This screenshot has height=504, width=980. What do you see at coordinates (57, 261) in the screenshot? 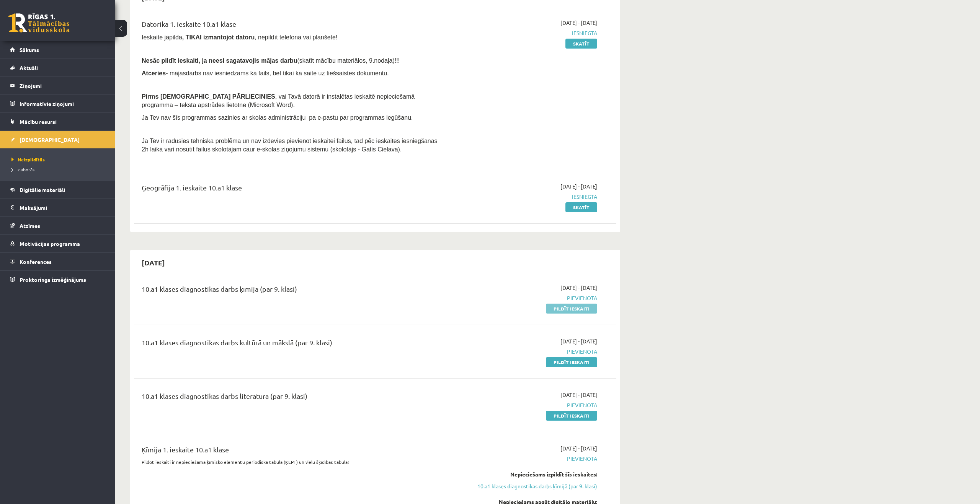
I see `a: Konferences` at bounding box center [57, 261].